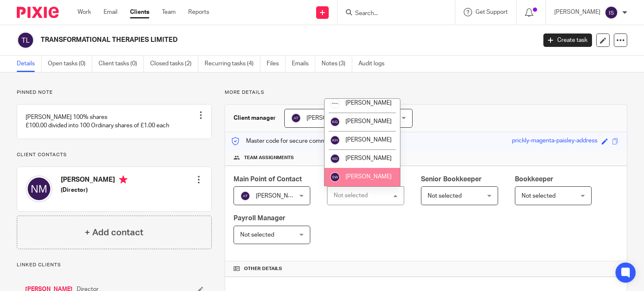  Describe the element at coordinates (259, 218) in the screenshot. I see `span: Payroll Manager` at that location.